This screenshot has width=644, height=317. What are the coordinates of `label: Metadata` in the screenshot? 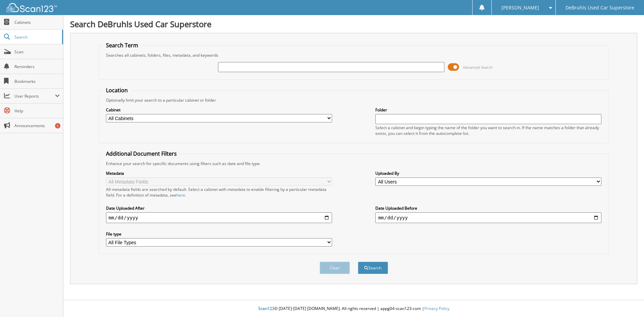 It's located at (219, 173).